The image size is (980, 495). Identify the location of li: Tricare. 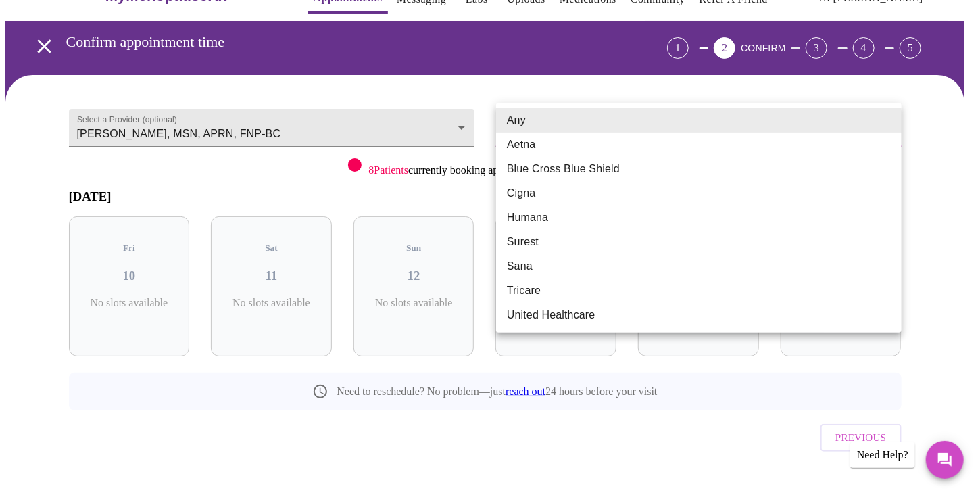
(699, 291).